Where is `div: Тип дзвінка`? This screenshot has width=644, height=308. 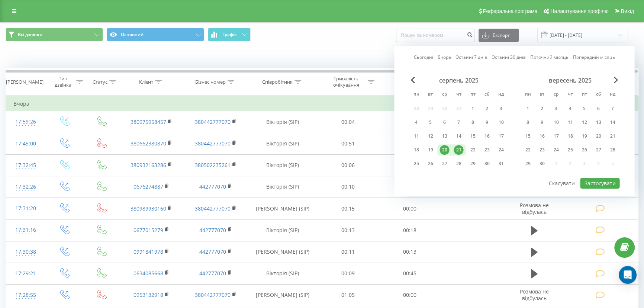 div: Тип дзвінка is located at coordinates (63, 82).